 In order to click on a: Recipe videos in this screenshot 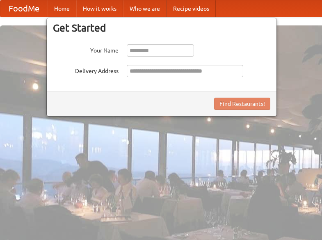, I will do `click(191, 9)`.